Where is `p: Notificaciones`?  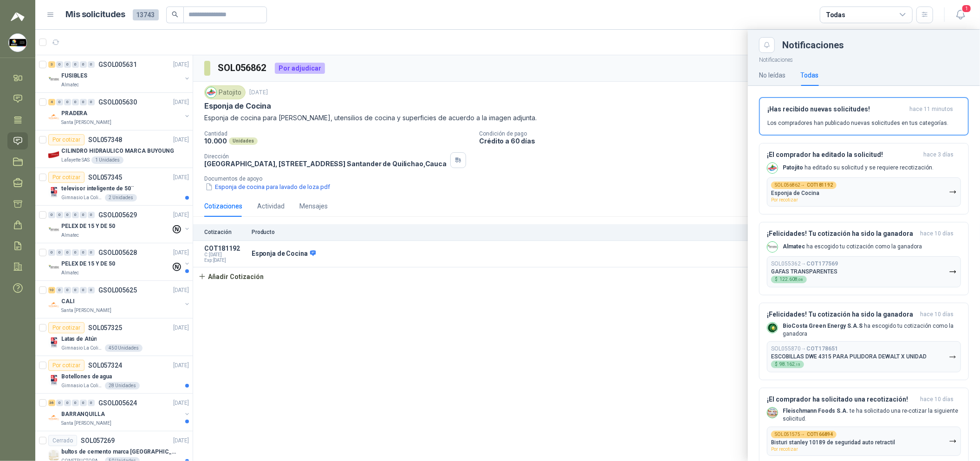 p: Notificaciones is located at coordinates (864, 58).